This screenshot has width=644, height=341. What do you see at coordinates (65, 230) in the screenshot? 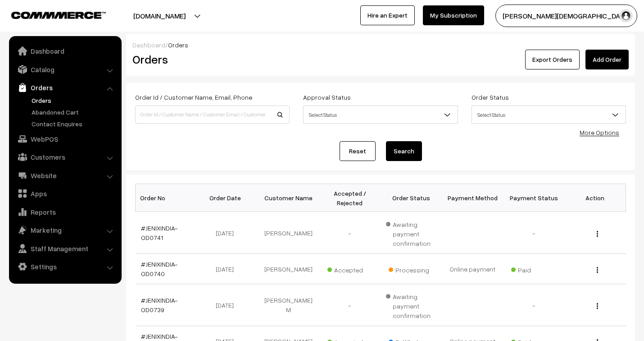
I see `a: Marketing` at bounding box center [65, 230].